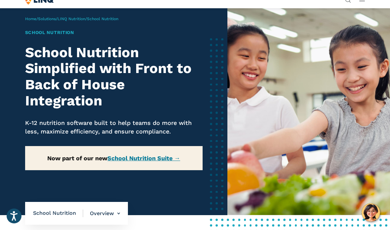  What do you see at coordinates (114, 158) in the screenshot?
I see `strong: Now part of our new` at bounding box center [114, 158].